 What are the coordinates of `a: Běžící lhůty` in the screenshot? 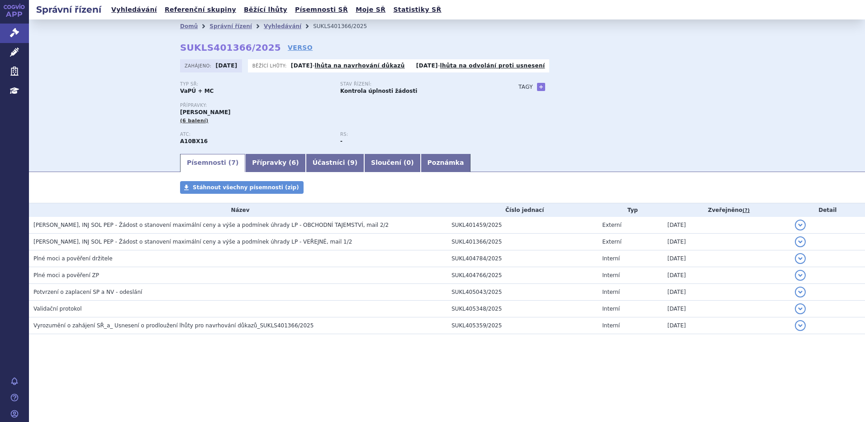 It's located at (266, 9).